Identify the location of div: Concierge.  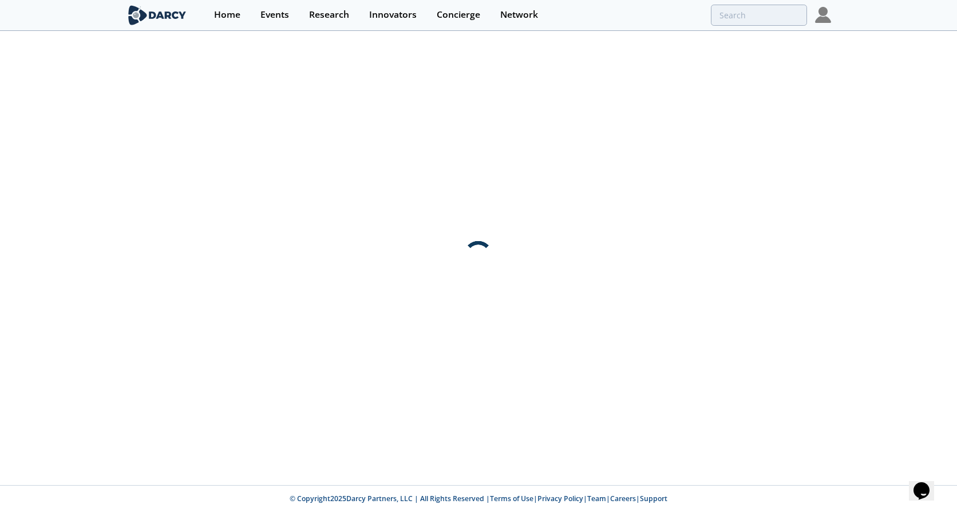
(459, 15).